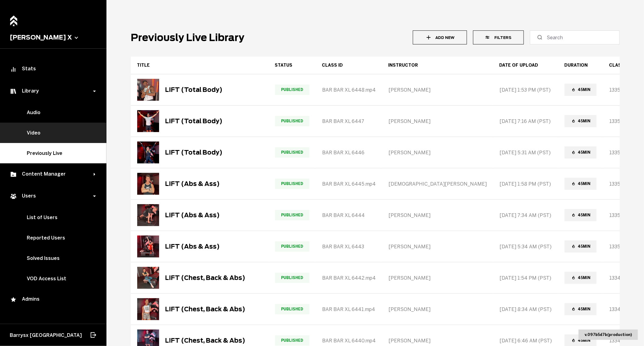 This screenshot has width=644, height=346. Describe the element at coordinates (53, 300) in the screenshot. I see `div: Admins` at that location.